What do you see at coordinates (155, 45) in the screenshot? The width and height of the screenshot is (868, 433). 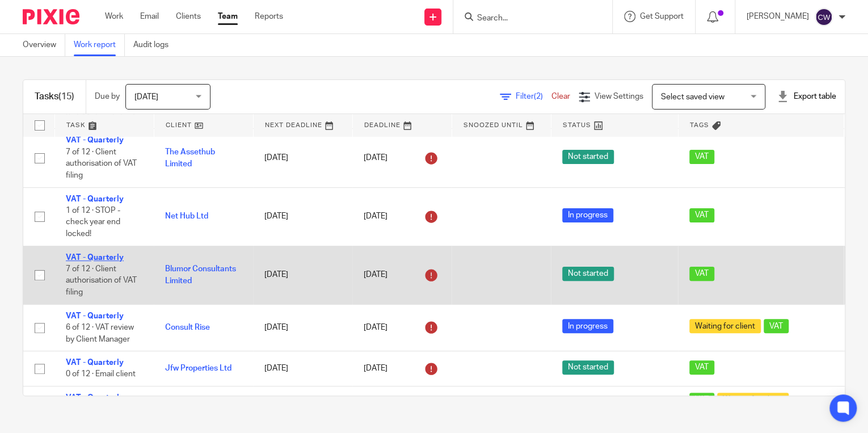 I see `a: Audit logs` at bounding box center [155, 45].